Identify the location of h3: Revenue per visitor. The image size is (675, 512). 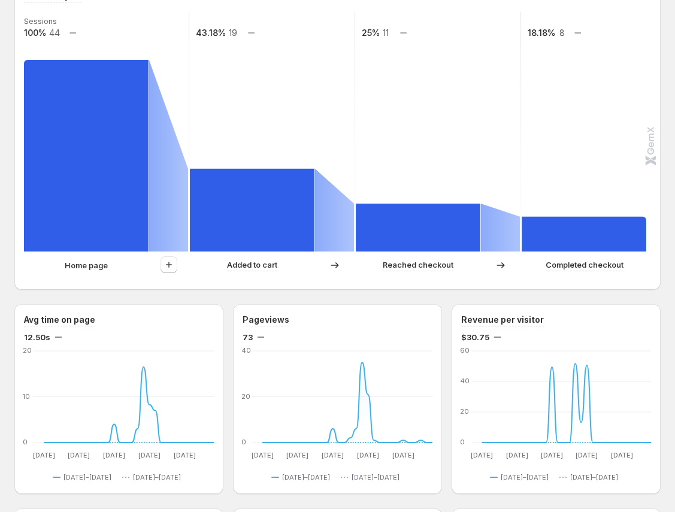
(503, 320).